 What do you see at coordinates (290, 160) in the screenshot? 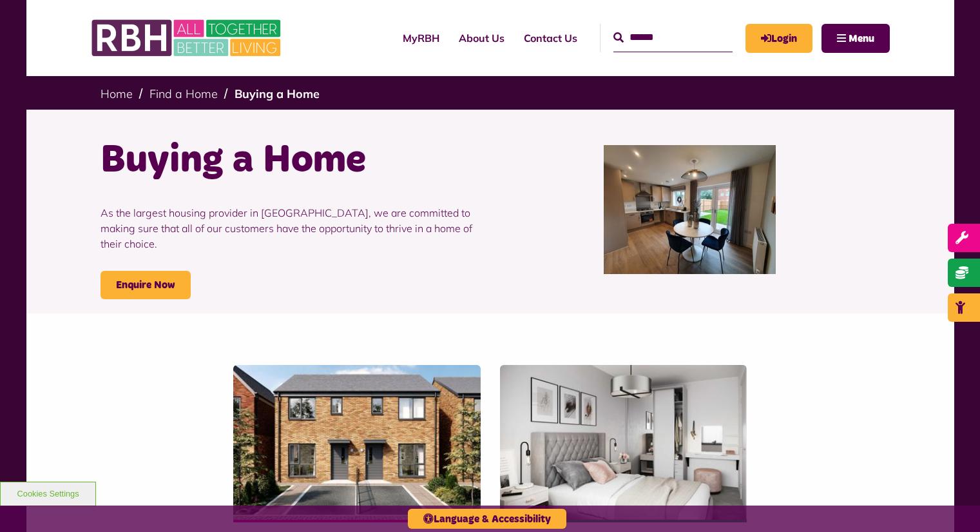
I see `h1: Buying a Home` at bounding box center [290, 160].